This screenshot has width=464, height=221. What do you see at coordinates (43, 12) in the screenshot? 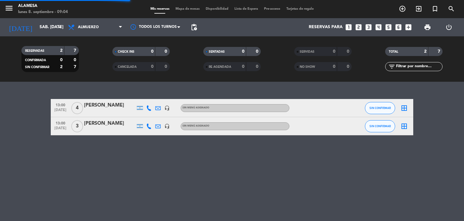
I see `div: lunes 8. septiembre - 09:04` at bounding box center [43, 12].